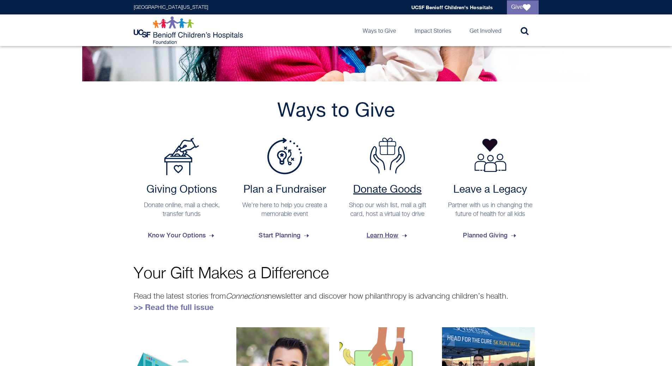 The image size is (672, 366). What do you see at coordinates (433, 30) in the screenshot?
I see `a: Impact Stories` at bounding box center [433, 30].